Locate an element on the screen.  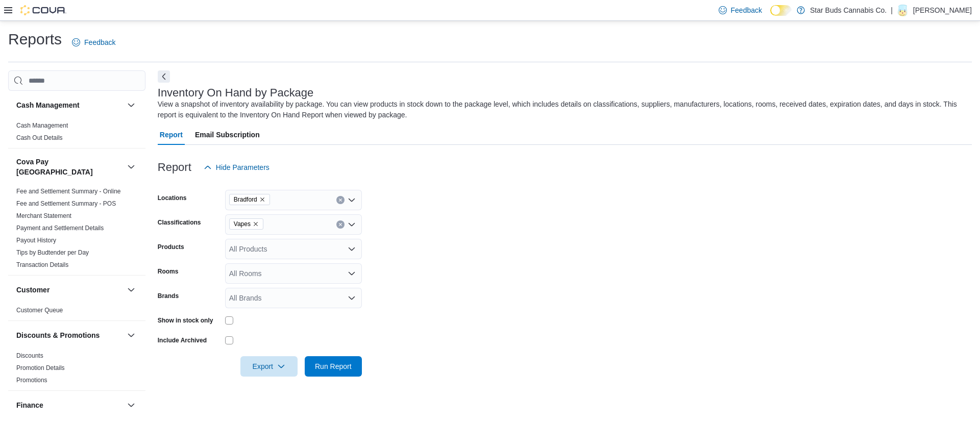
a: Fee and Settlement Summary - Online is located at coordinates (68, 191).